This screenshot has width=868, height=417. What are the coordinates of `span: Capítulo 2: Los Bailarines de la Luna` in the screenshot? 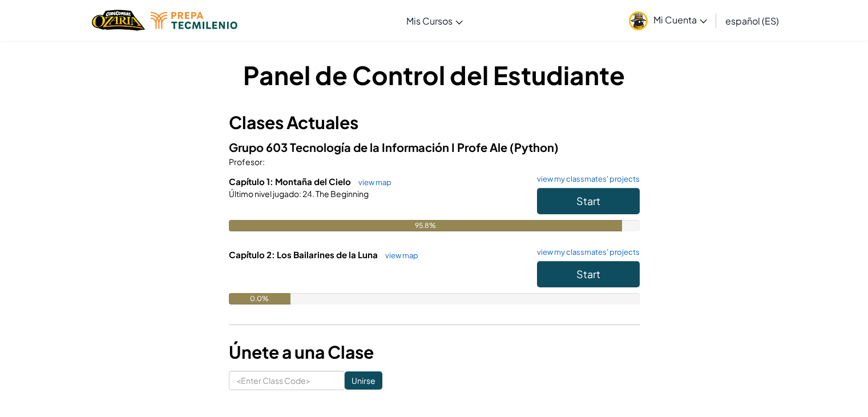 It's located at (304, 254).